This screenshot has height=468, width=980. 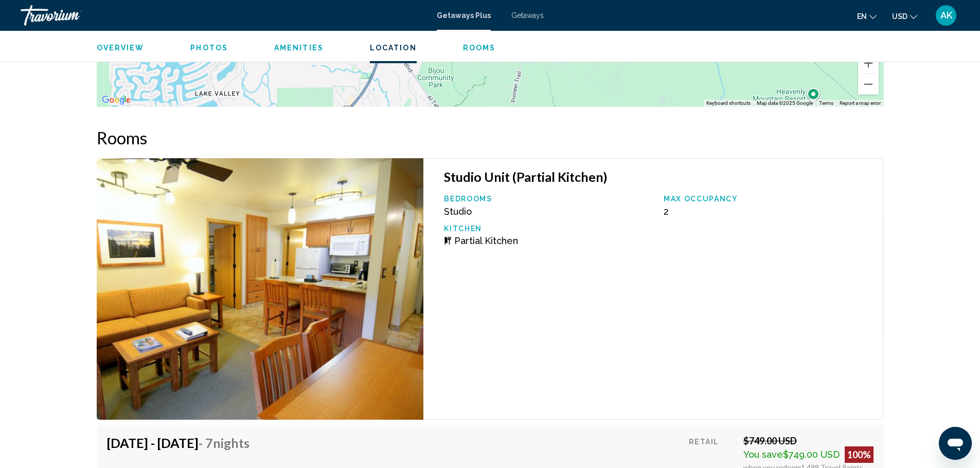 I want to click on span: You save, so click(x=763, y=454).